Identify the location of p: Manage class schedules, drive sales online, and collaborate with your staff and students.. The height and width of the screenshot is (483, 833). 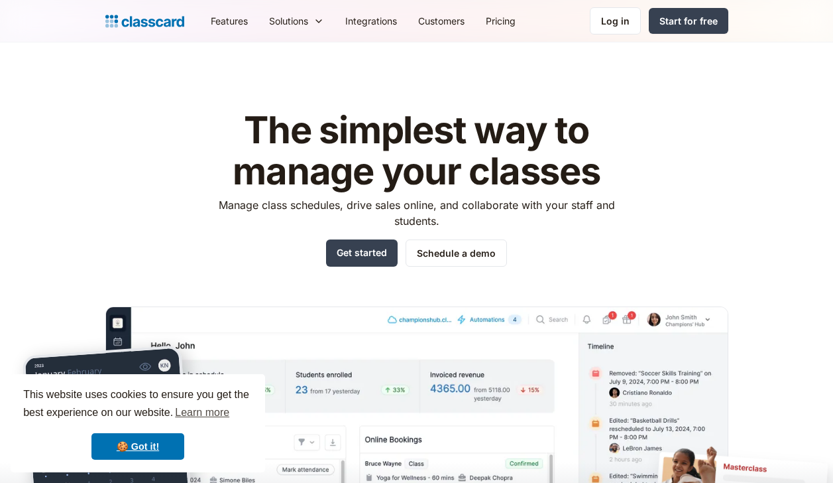
(416, 213).